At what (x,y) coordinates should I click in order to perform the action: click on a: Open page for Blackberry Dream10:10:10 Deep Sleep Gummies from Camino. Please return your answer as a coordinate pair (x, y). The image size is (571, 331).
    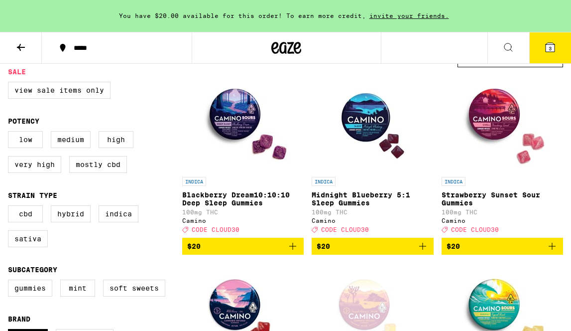
    Looking at the image, I should click on (243, 155).